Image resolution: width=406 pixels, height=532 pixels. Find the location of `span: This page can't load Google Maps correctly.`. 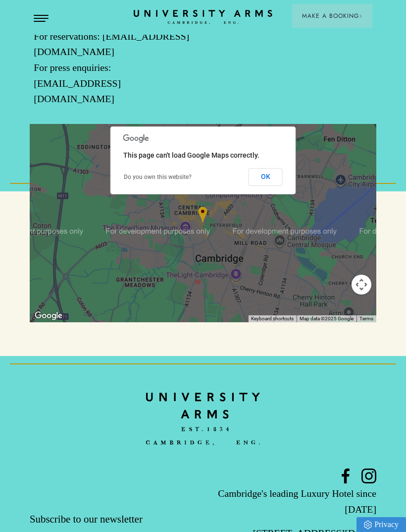

span: This page can't load Google Maps correctly. is located at coordinates (191, 155).